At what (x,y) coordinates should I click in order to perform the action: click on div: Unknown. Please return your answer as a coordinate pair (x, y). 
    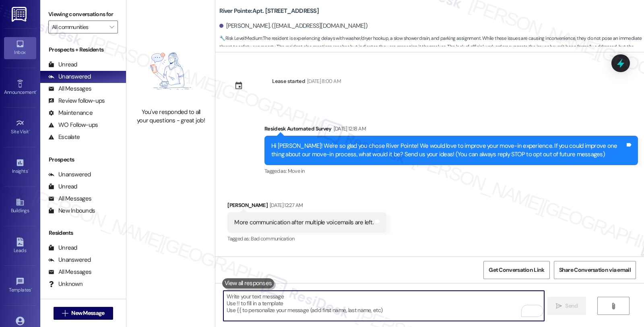
    Looking at the image, I should click on (65, 284).